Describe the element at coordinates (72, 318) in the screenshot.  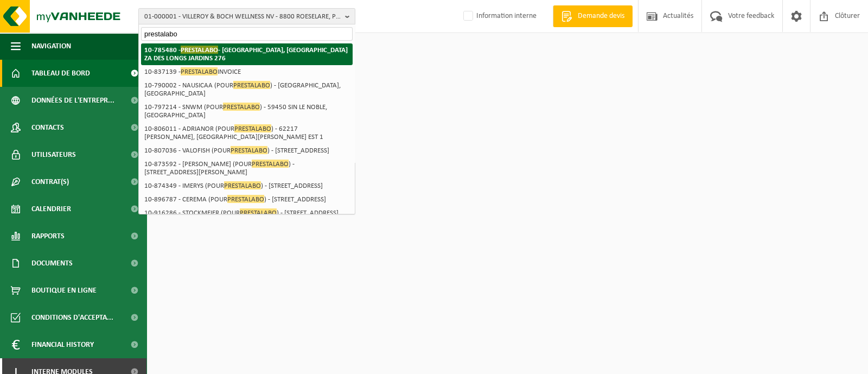
I see `span: Conditions d'accepta...` at that location.